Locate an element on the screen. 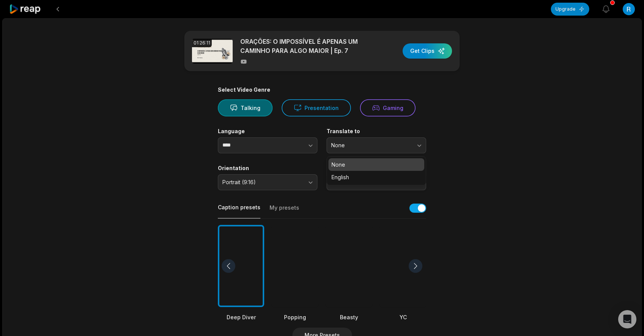 The height and width of the screenshot is (336, 644). div: Deep Diver is located at coordinates (241, 317).